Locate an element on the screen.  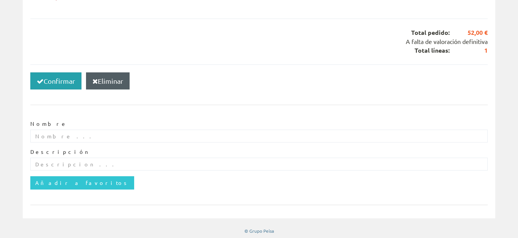
input: Descripcion ... is located at coordinates (259, 164).